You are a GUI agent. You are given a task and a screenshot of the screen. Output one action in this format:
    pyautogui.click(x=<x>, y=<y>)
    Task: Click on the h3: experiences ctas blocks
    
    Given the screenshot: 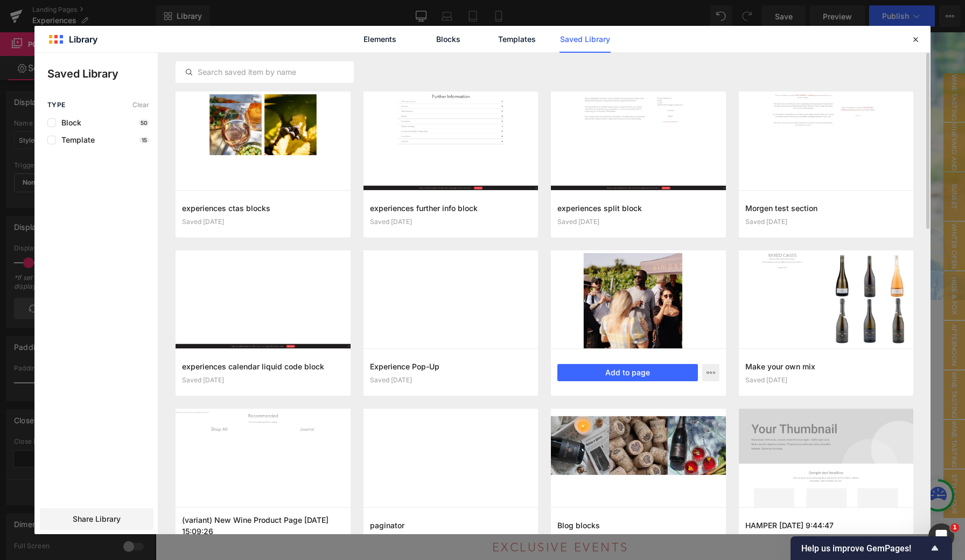 What is the action you would take?
    pyautogui.click(x=263, y=208)
    